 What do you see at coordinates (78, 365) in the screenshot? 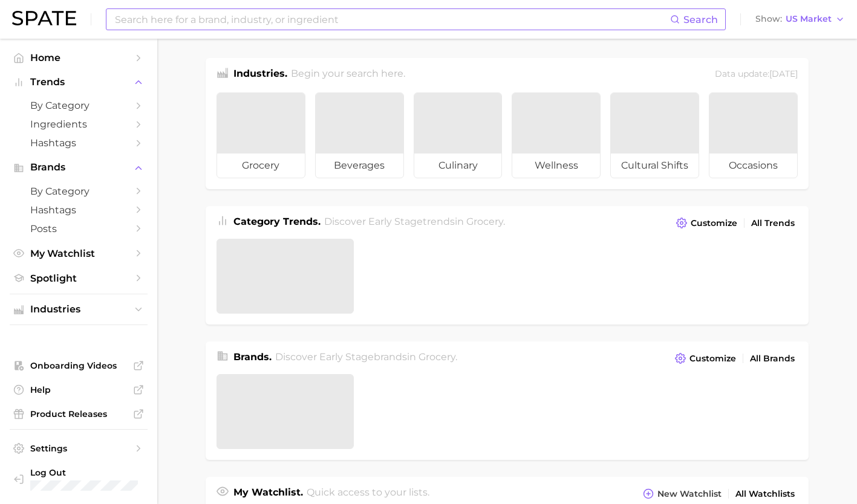
I see `span: Onboarding Videos` at bounding box center [78, 365].